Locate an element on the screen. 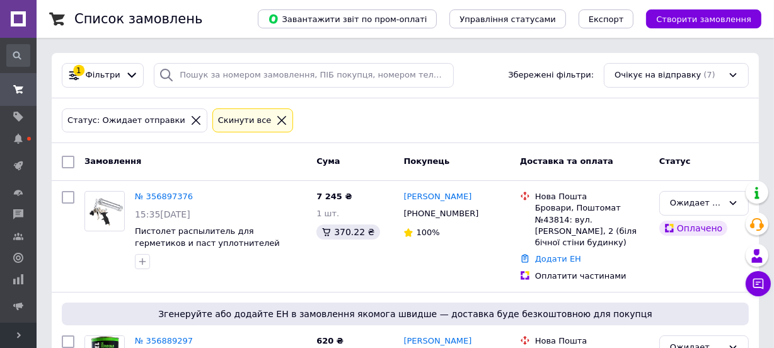 The width and height of the screenshot is (774, 348). span: Покупець is located at coordinates (426, 161).